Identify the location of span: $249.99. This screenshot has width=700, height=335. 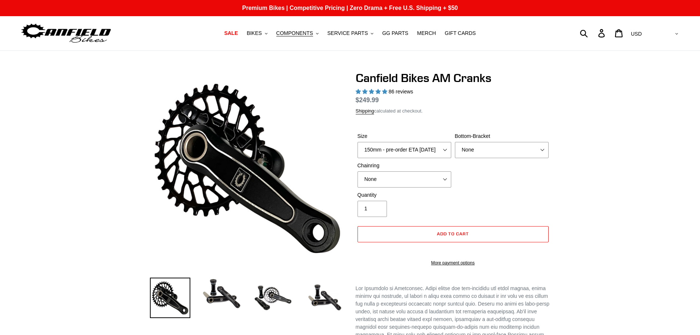
(367, 100).